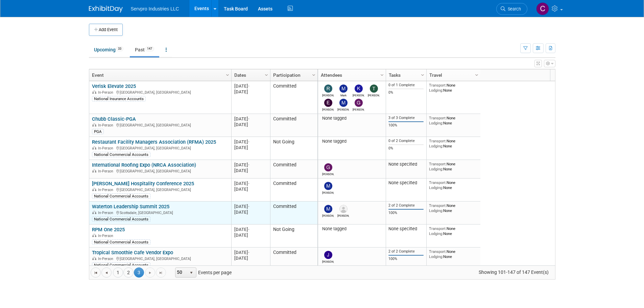 The image size is (644, 308). I want to click on div: 0 of 1 Complete, so click(406, 85).